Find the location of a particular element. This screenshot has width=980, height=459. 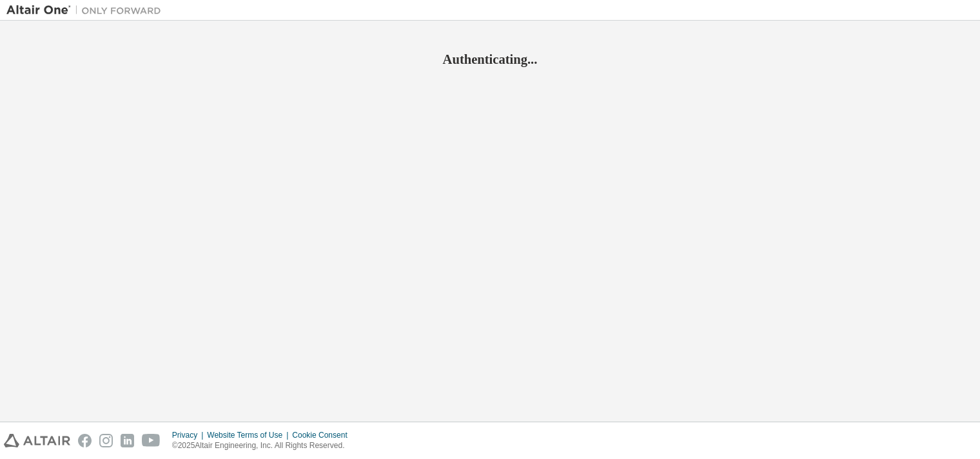

img: youtube.svg is located at coordinates (151, 440).